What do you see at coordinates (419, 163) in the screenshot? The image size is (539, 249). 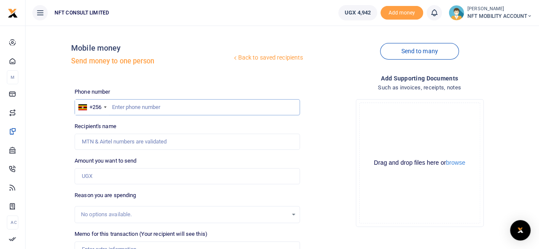 I see `div: Drag and drop files here or` at bounding box center [419, 163].